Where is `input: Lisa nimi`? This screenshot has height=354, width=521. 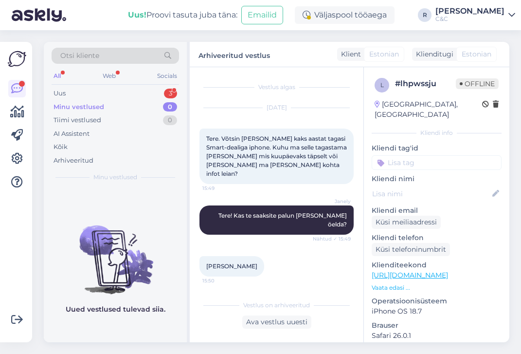
input: Lisa nimi is located at coordinates (431, 194).